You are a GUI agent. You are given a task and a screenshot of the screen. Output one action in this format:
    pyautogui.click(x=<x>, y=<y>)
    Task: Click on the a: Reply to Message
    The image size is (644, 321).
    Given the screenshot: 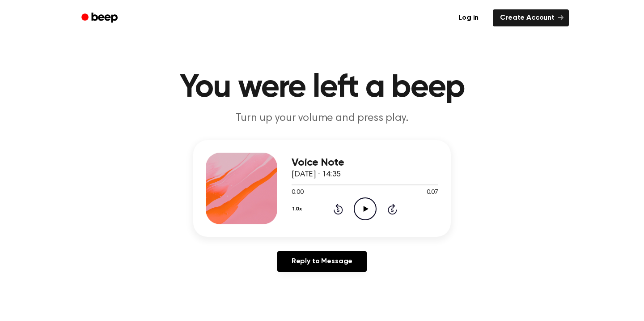 What is the action you would take?
    pyautogui.click(x=322, y=261)
    